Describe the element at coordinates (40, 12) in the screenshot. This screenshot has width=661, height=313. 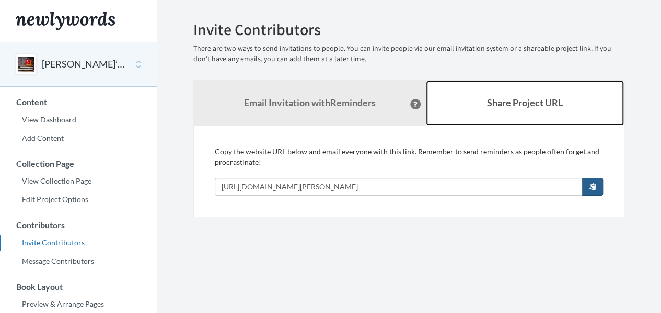
I see `span: Support` at that location.